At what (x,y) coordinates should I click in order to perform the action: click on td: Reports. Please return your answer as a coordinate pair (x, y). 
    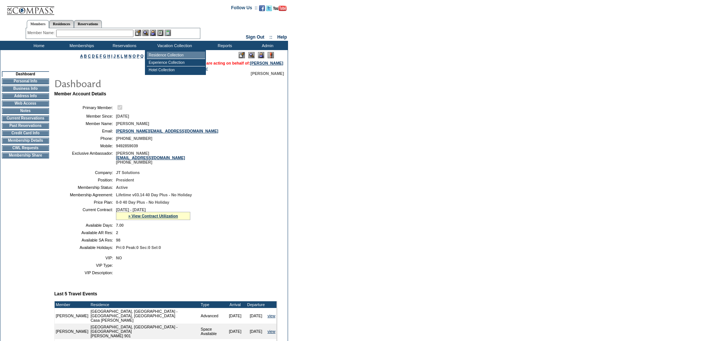
    Looking at the image, I should click on (224, 45).